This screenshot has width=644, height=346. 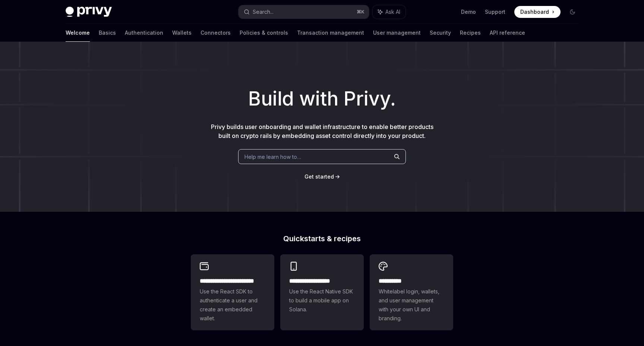 I want to click on span: ⌘ K, so click(x=361, y=12).